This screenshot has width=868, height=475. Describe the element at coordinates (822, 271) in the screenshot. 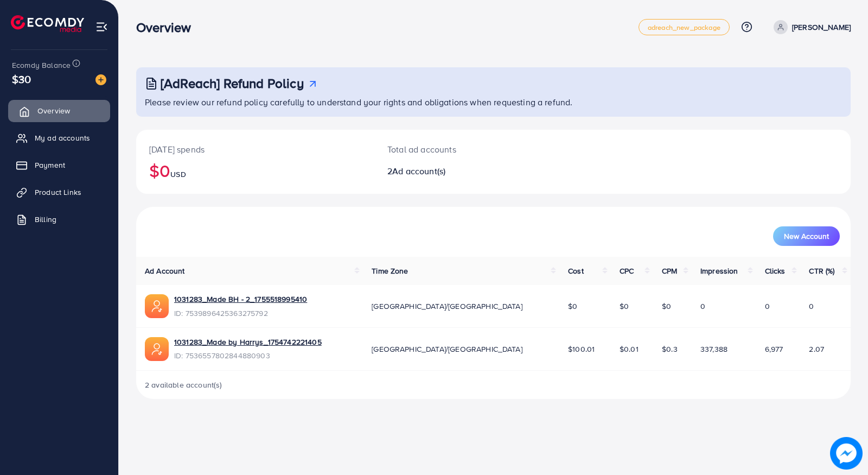

I see `span: CTR (%)` at that location.